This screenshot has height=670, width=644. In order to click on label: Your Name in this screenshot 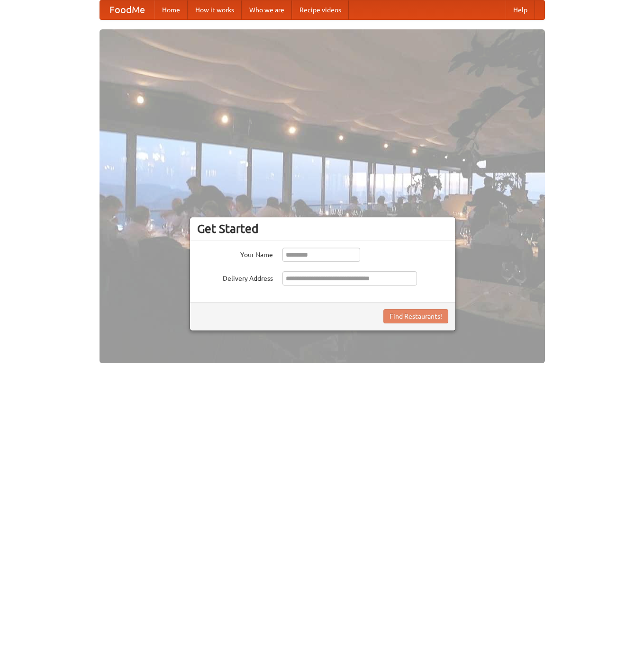, I will do `click(235, 253)`.